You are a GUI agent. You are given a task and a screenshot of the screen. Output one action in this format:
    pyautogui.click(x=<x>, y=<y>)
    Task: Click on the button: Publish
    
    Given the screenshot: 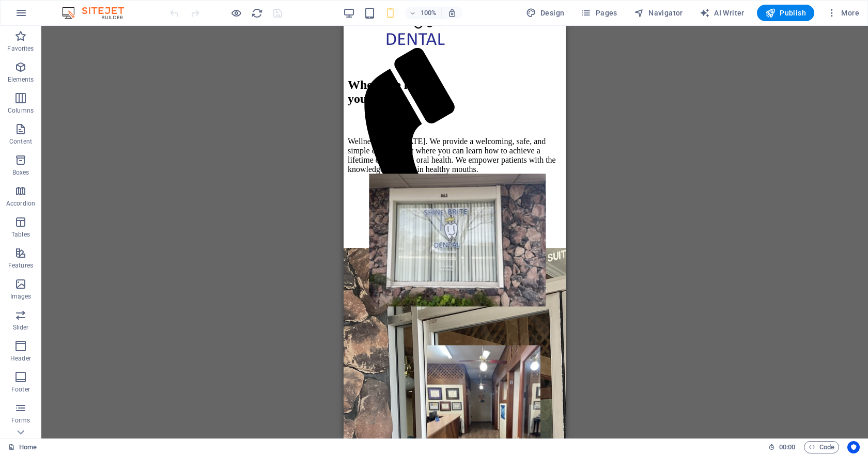 What is the action you would take?
    pyautogui.click(x=785, y=13)
    